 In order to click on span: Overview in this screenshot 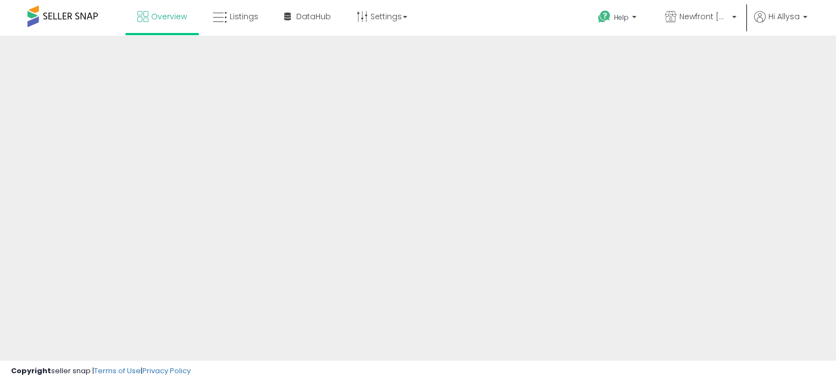, I will do `click(169, 16)`.